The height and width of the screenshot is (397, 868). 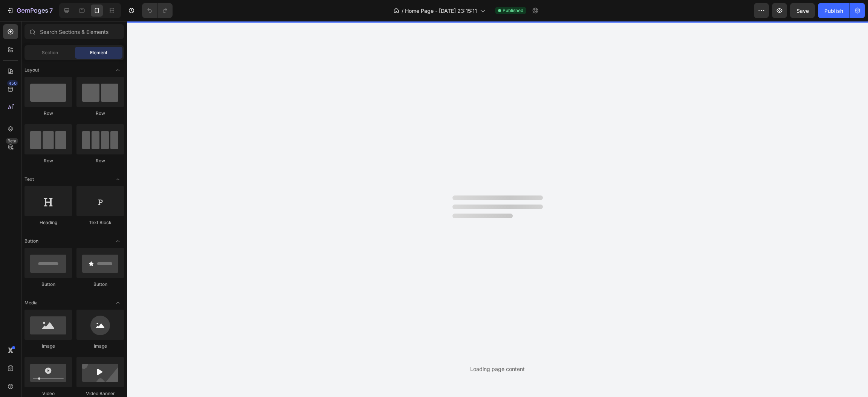 What do you see at coordinates (50, 53) in the screenshot?
I see `span: Section` at bounding box center [50, 53].